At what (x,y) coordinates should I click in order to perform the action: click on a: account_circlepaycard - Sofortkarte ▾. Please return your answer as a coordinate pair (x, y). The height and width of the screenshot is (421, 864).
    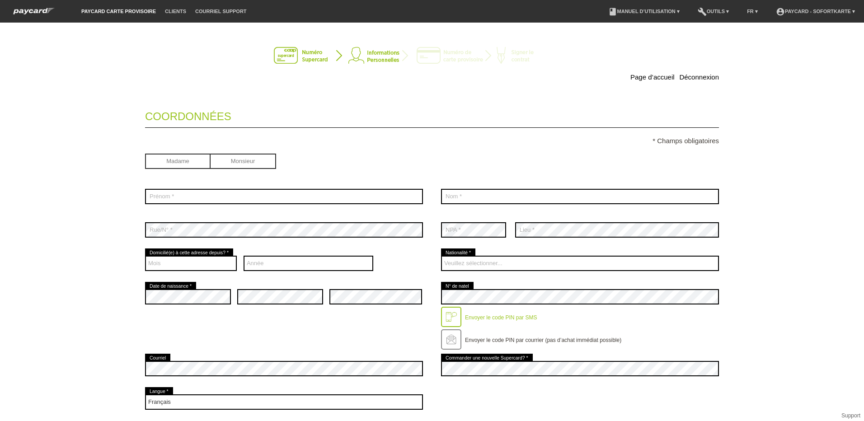
    Looking at the image, I should click on (815, 11).